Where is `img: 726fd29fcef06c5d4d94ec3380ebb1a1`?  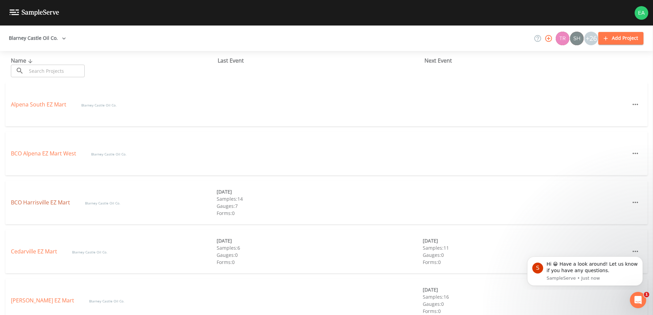 img: 726fd29fcef06c5d4d94ec3380ebb1a1 is located at coordinates (577, 38).